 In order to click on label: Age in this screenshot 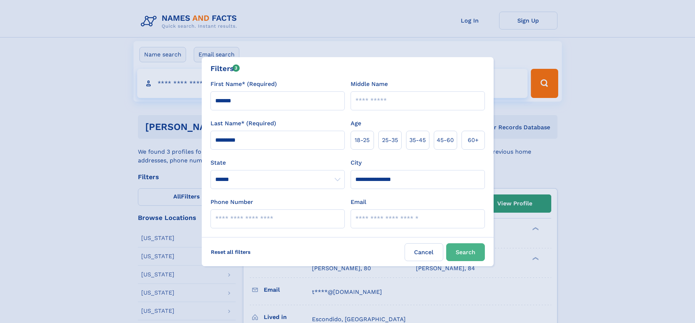, I will do `click(356, 124)`.